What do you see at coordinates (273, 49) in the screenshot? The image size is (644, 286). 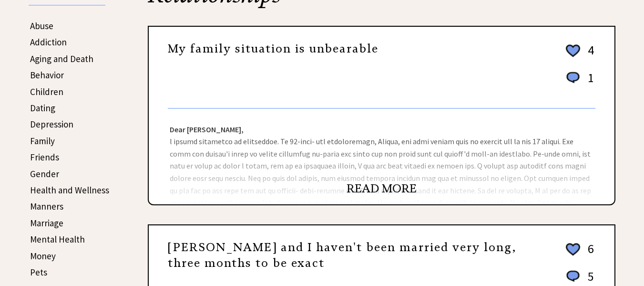 I see `a: My family situation is unbearable` at bounding box center [273, 49].